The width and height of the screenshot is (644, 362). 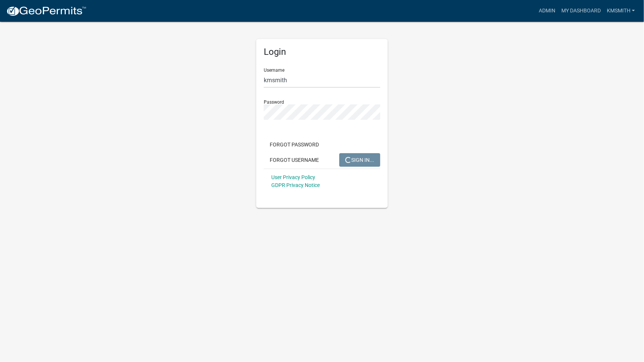 What do you see at coordinates (293, 177) in the screenshot?
I see `a: User Privacy Policy` at bounding box center [293, 177].